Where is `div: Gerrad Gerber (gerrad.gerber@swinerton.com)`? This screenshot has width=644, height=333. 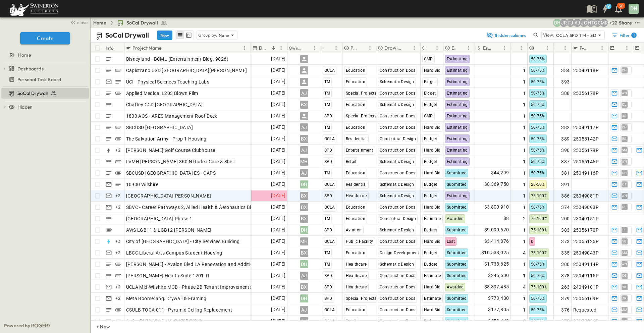
div: Gerrad Gerber (gerrad.gerber@swinerton.com) is located at coordinates (597, 23).